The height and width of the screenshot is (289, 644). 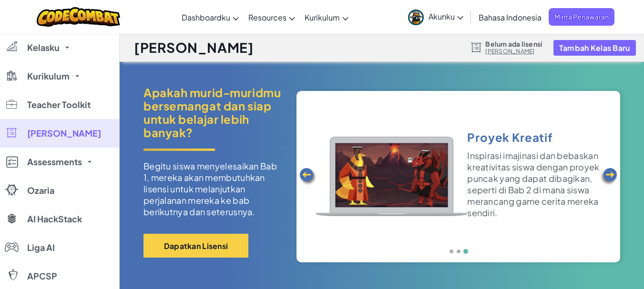 I want to click on a: Resources, so click(x=272, y=17).